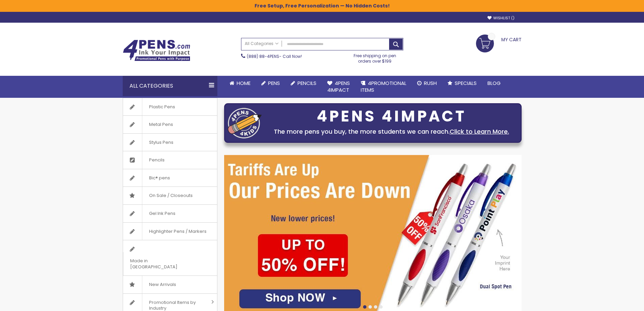 The image size is (644, 311). Describe the element at coordinates (170, 231) in the screenshot. I see `a: Highlighter Pens / Markers` at that location.